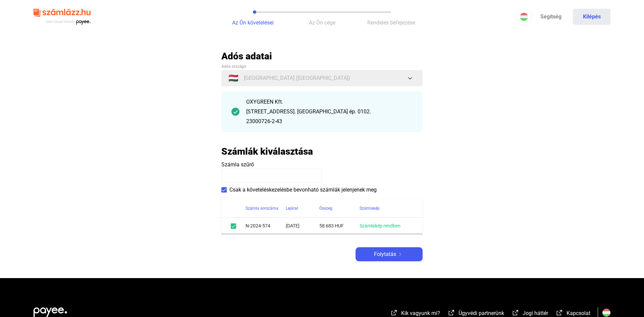 This screenshot has width=644, height=317. I want to click on span: Folytatás, so click(385, 254).